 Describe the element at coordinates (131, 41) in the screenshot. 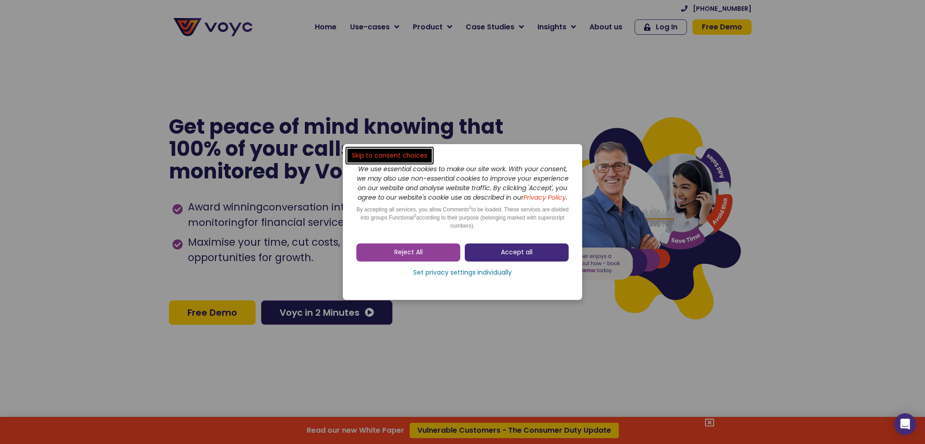

I see `span: Phone` at that location.